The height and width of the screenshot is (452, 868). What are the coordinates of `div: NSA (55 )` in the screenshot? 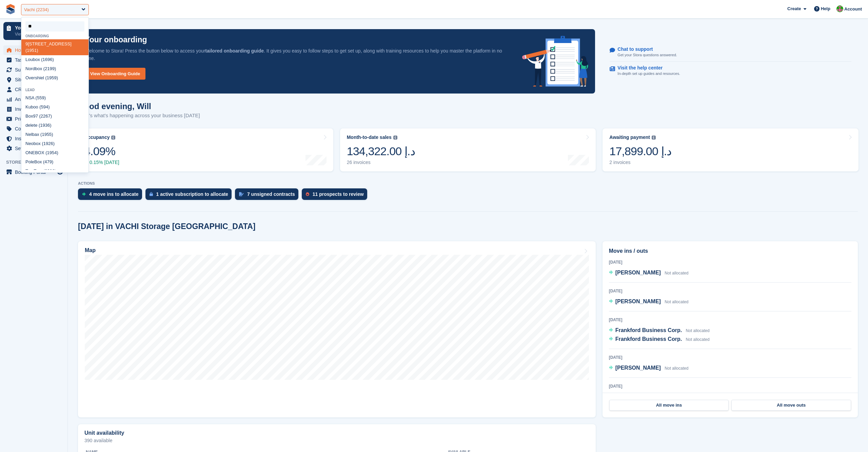 It's located at (55, 98).